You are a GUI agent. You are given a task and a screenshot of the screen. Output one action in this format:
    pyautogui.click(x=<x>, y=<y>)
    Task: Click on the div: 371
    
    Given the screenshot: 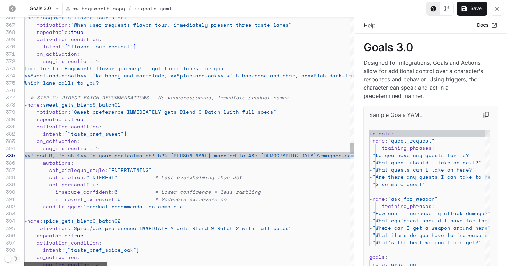 What is the action you would take?
    pyautogui.click(x=8, y=54)
    